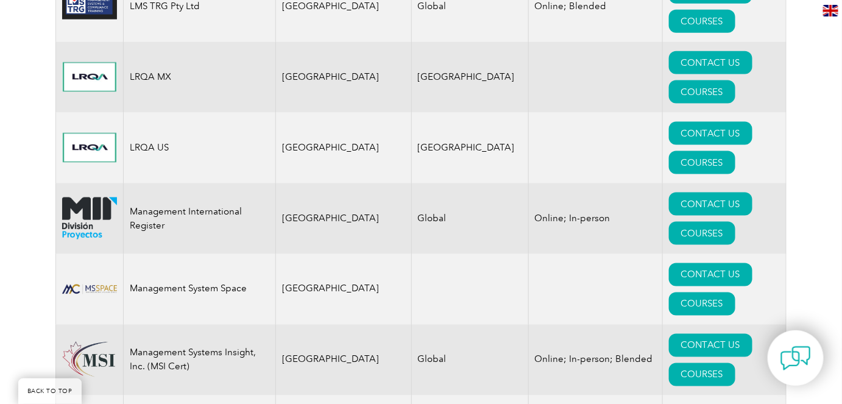 This screenshot has width=842, height=404. Describe the element at coordinates (200, 219) in the screenshot. I see `td: Management International Register` at that location.